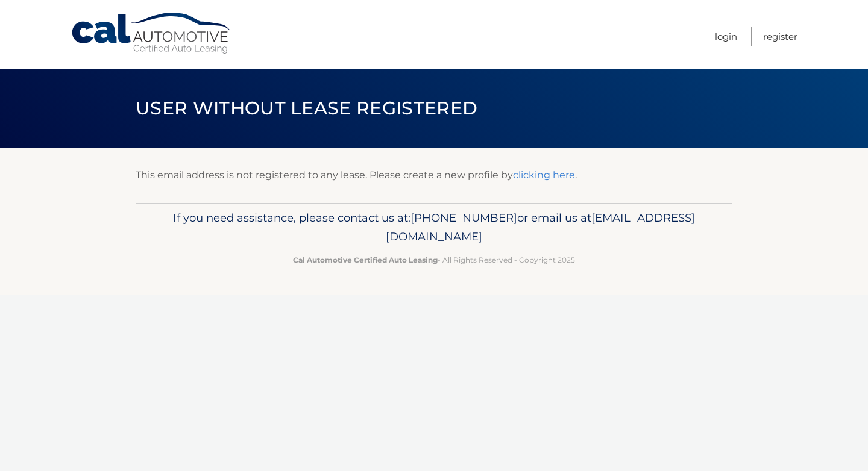 Image resolution: width=868 pixels, height=471 pixels. What do you see at coordinates (726, 36) in the screenshot?
I see `a: Login` at bounding box center [726, 36].